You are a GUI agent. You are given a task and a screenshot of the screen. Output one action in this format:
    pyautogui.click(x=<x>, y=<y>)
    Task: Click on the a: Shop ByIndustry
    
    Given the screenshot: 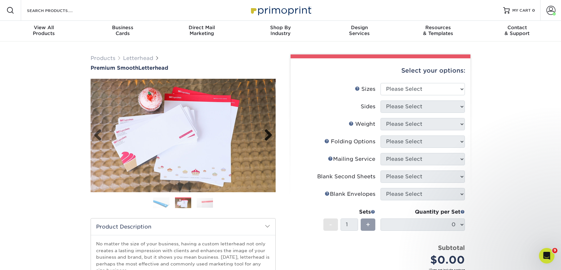 What is the action you would take?
    pyautogui.click(x=281, y=31)
    